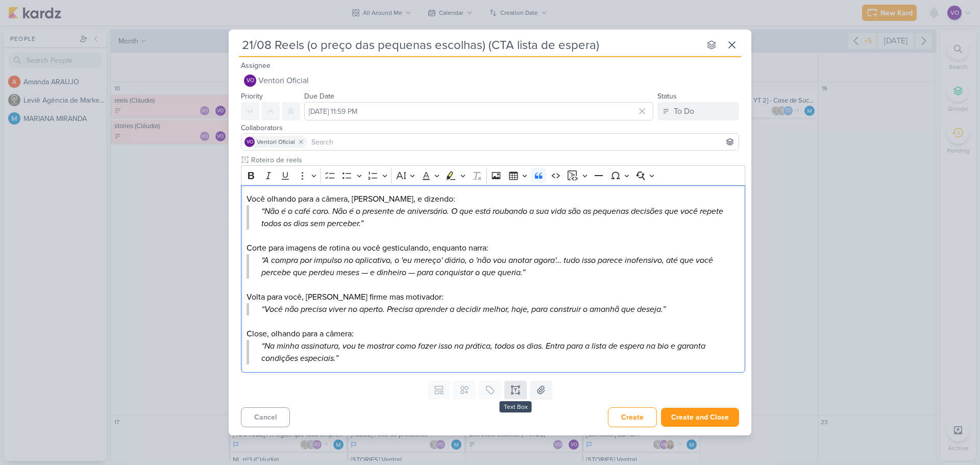 The image size is (980, 465). Describe the element at coordinates (668, 96) in the screenshot. I see `label: Status` at that location.